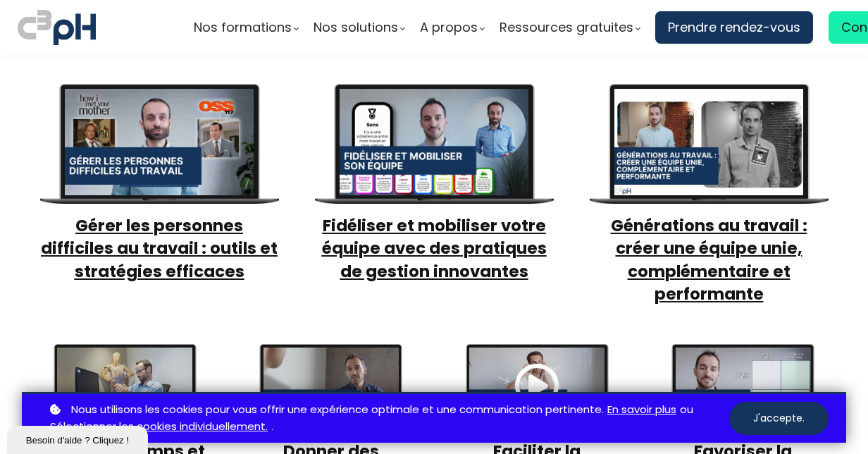  Describe the element at coordinates (159, 248) in the screenshot. I see `span: Gérer les personnes difficiles au travail : outils et stratégies efficaces` at that location.